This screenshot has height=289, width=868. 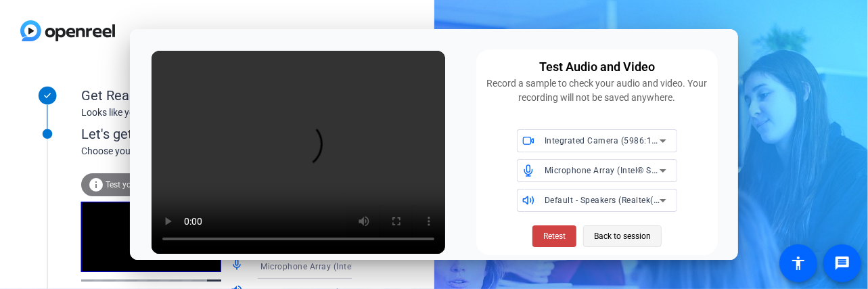 What do you see at coordinates (623, 236) in the screenshot?
I see `span: Back to session` at bounding box center [623, 236].